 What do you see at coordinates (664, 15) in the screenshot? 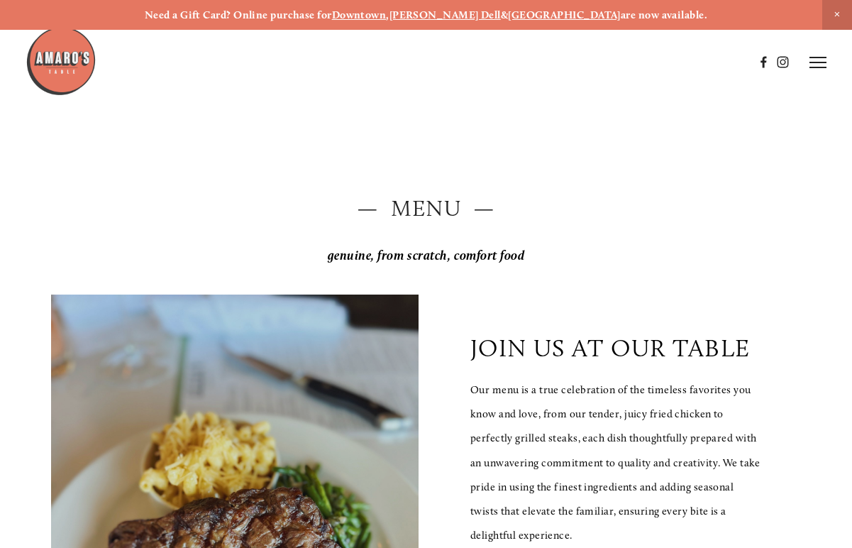
I see `strong: are now available.` at bounding box center [664, 15].